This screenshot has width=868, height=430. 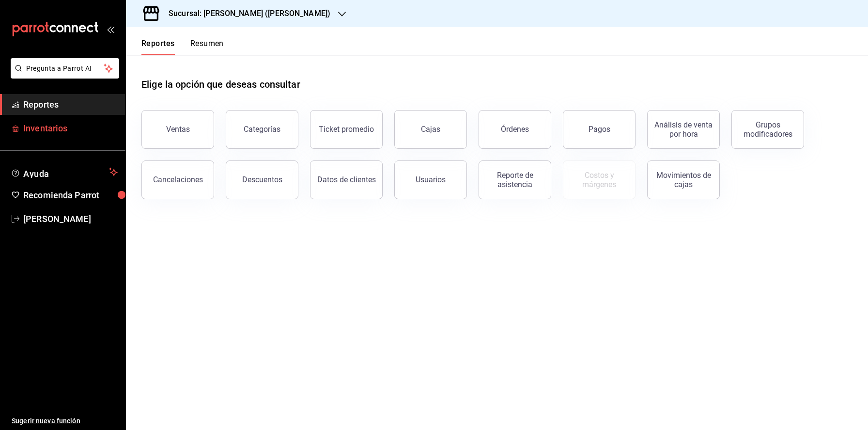 I want to click on button: Pagos, so click(x=599, y=130).